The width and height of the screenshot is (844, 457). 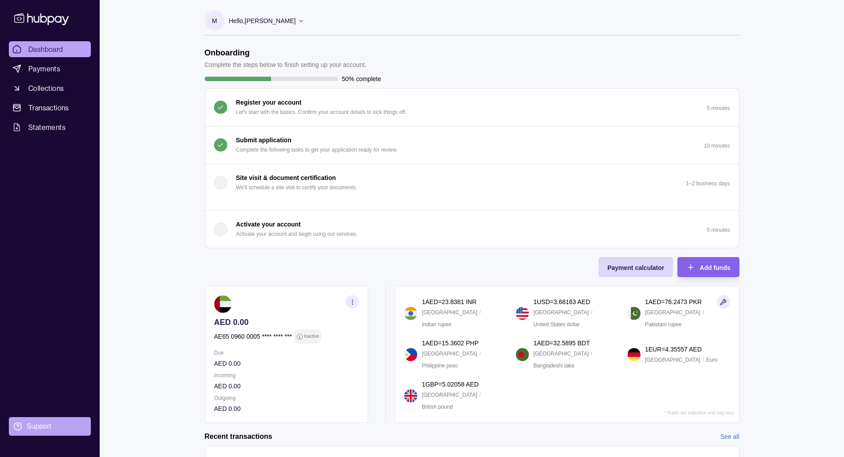 I want to click on p: 50% complete, so click(x=362, y=79).